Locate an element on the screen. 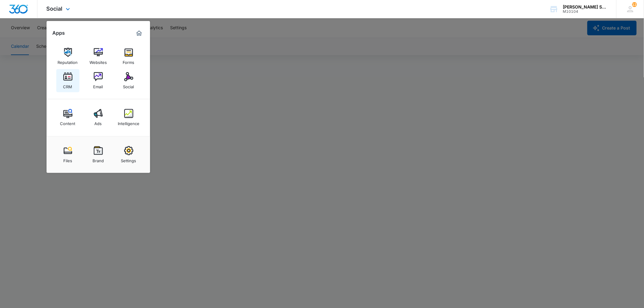 The image size is (644, 308). span: Social is located at coordinates (54, 8).